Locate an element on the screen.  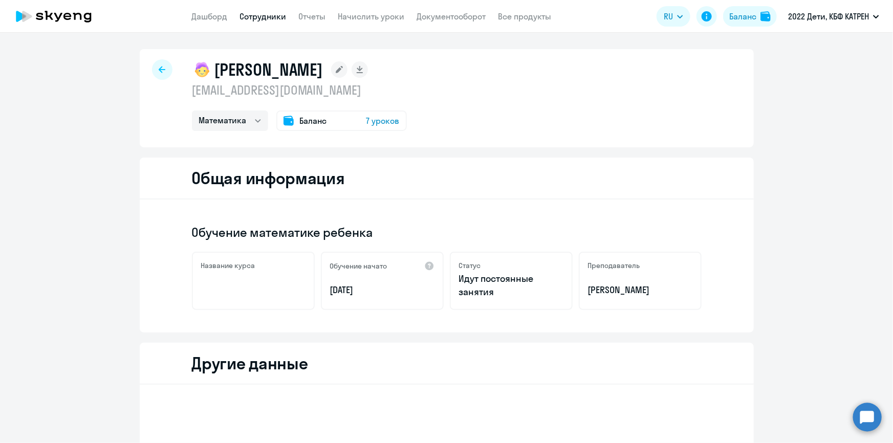
a: Отчеты is located at coordinates (312, 16).